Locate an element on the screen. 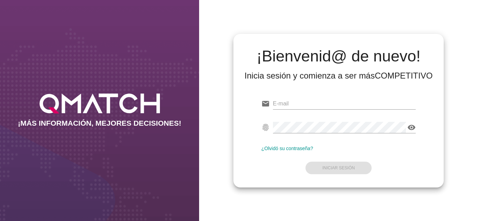  input: E-mail is located at coordinates (344, 104).